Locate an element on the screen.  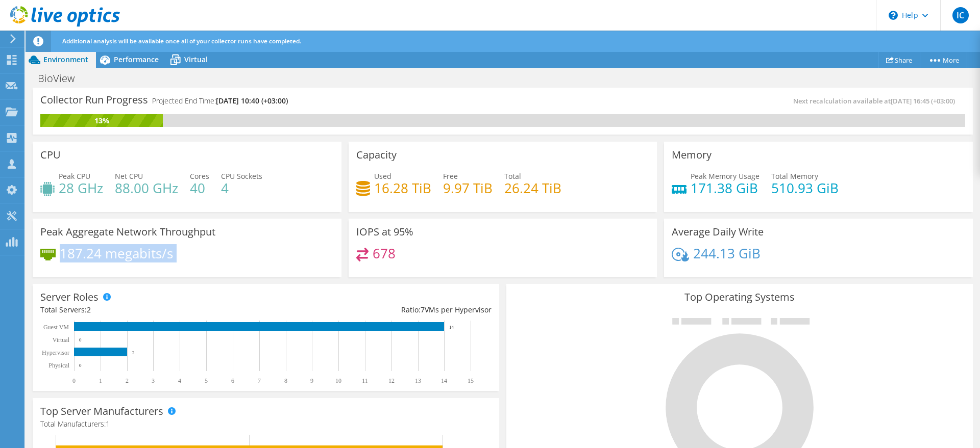
h3: Server Roles is located at coordinates (69, 298).